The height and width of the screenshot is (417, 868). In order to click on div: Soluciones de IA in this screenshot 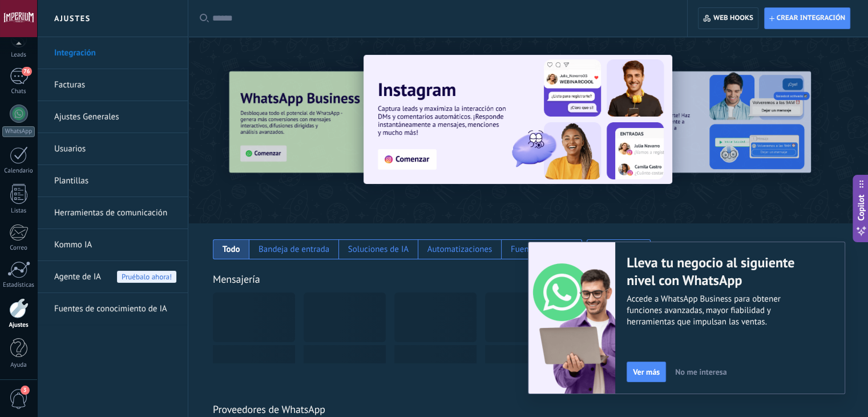, I will do `click(379, 249)`.